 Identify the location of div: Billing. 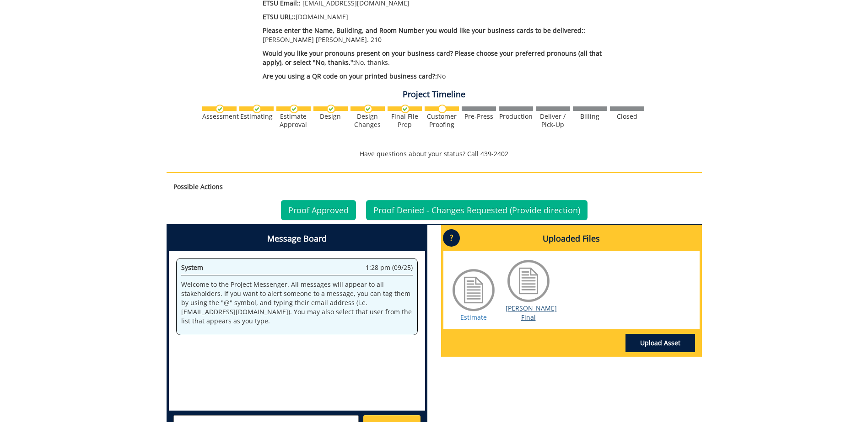
(590, 117).